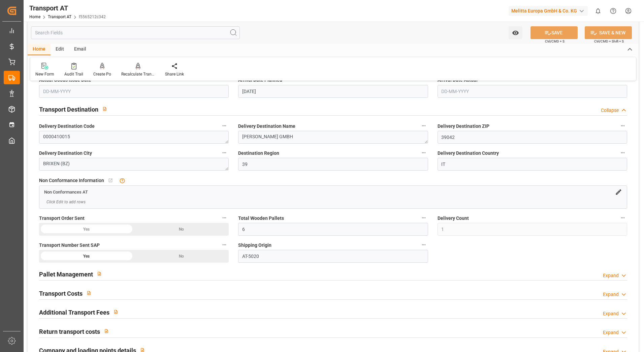 The height and width of the screenshot is (352, 644). I want to click on span: Transport Number Sent SAP, so click(69, 245).